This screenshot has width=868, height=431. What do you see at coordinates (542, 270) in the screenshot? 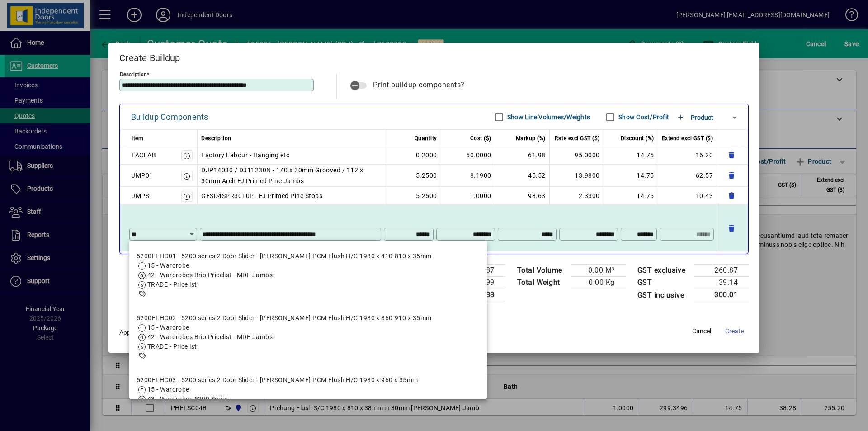
I see `td: Total Volume` at bounding box center [542, 270].